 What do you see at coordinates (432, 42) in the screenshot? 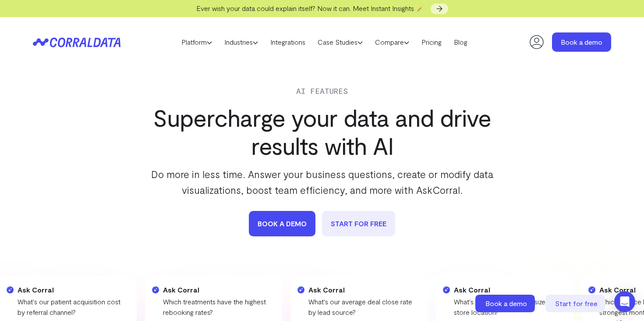
I see `a: Pricing` at bounding box center [432, 42].